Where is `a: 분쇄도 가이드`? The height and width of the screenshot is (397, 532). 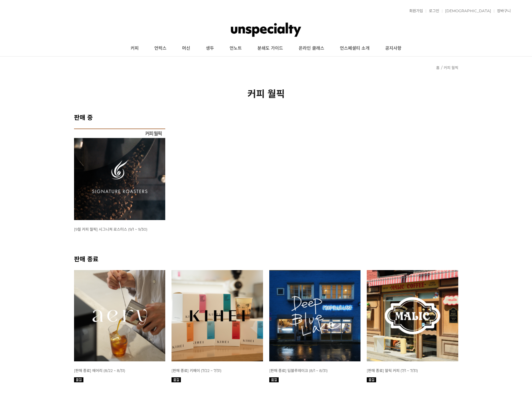 a: 분쇄도 가이드 is located at coordinates (270, 48).